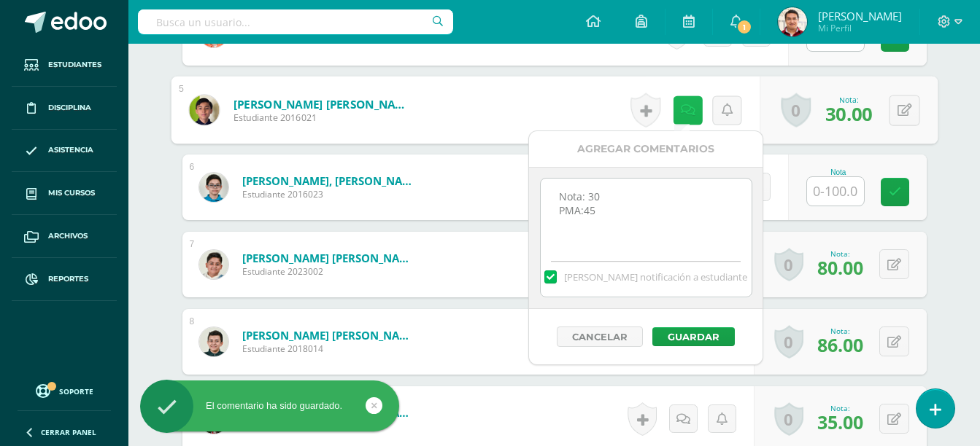 This screenshot has height=446, width=980. Describe the element at coordinates (330, 194) in the screenshot. I see `span: Estudiante 2016023` at that location.